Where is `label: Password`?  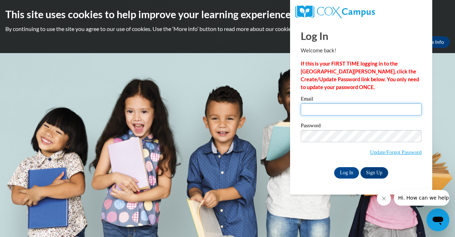
label: Password is located at coordinates (361, 126).